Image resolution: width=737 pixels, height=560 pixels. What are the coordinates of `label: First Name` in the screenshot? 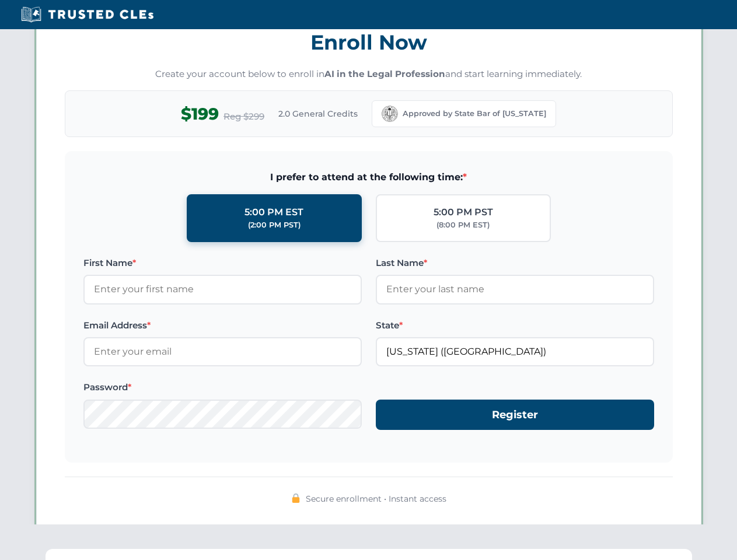 It's located at (223, 263).